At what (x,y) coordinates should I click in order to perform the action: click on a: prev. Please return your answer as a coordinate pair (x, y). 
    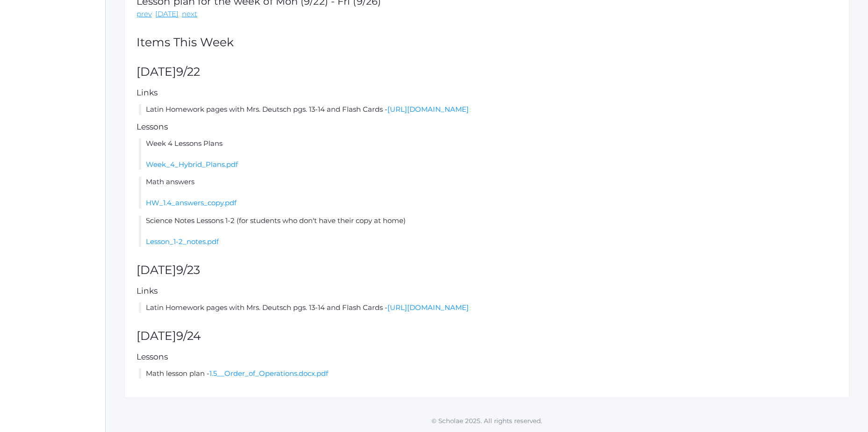
    Looking at the image, I should click on (144, 14).